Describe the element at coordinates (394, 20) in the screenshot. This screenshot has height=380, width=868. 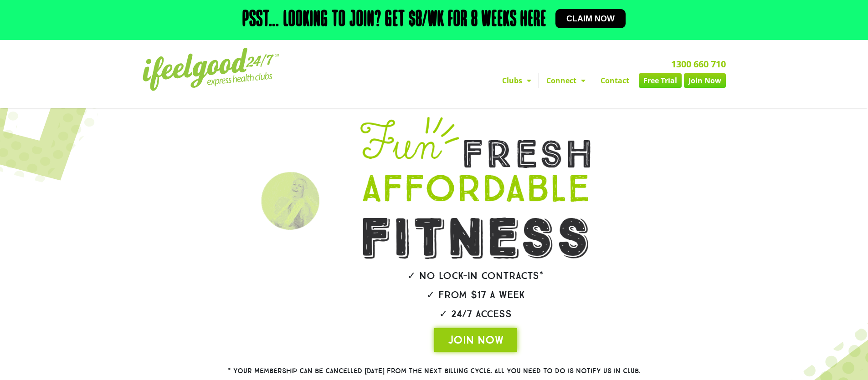
I see `h2: Psst… Looking to join? Get $8/wk for 8 weeks here` at that location.